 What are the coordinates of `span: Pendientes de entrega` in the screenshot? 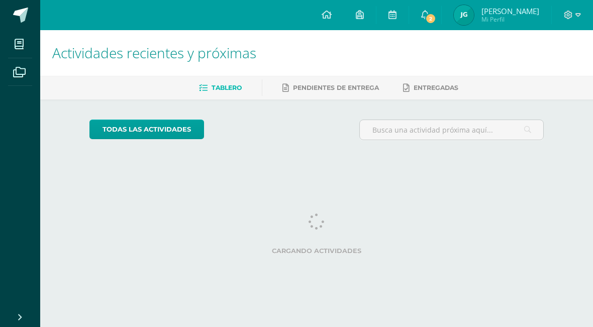 It's located at (336, 87).